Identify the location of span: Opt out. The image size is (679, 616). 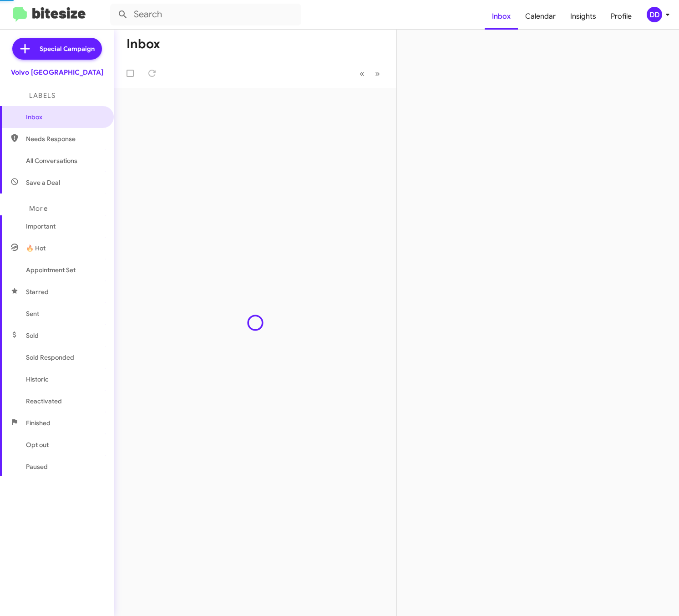
(37, 445).